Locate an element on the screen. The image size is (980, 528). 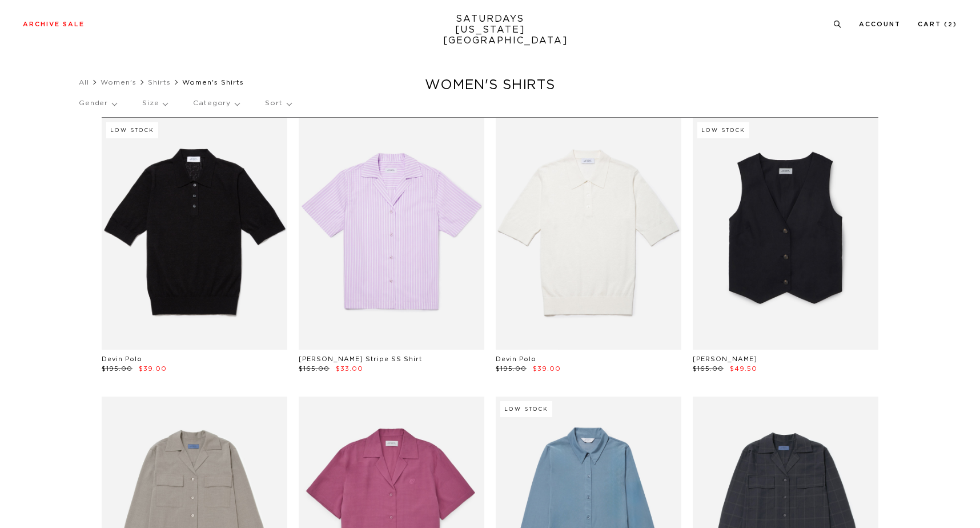
small: 2 is located at coordinates (950, 25).